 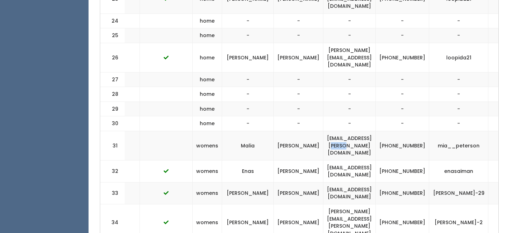 What do you see at coordinates (113, 94) in the screenshot?
I see `td: 28` at bounding box center [113, 94].